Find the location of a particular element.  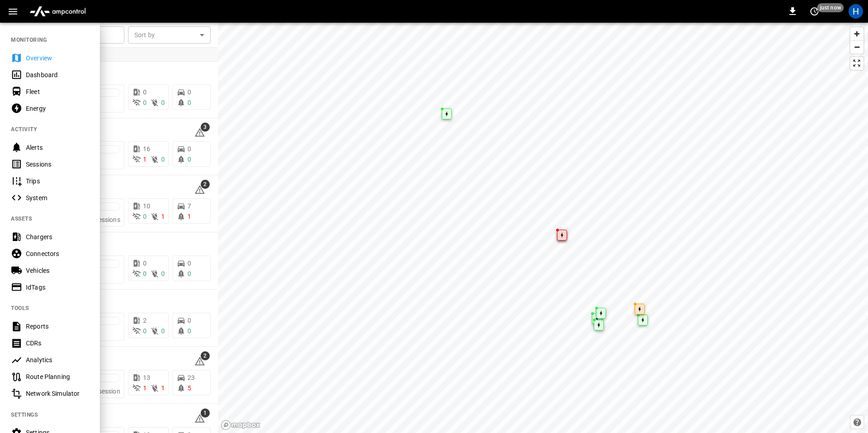

button: set refresh interval is located at coordinates (814, 12).